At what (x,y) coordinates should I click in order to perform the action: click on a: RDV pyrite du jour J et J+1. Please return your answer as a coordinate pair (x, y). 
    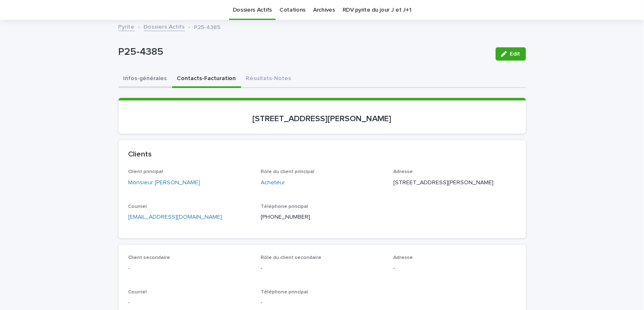
    Looking at the image, I should click on (377, 10).